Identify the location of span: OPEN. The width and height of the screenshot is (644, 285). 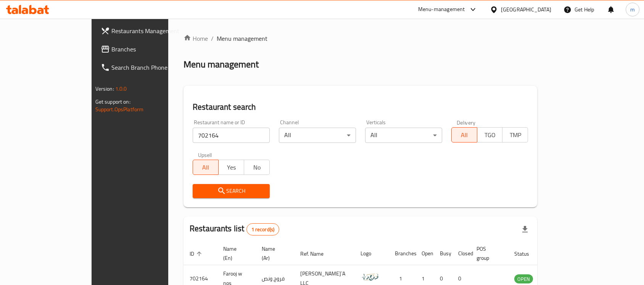
(524, 279).